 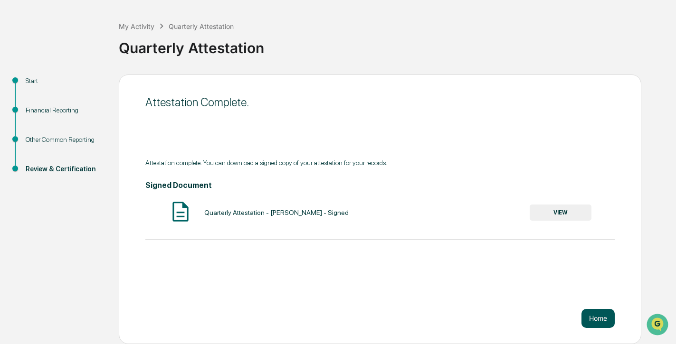 I want to click on div: We're available if you need us!, so click(x=76, y=86).